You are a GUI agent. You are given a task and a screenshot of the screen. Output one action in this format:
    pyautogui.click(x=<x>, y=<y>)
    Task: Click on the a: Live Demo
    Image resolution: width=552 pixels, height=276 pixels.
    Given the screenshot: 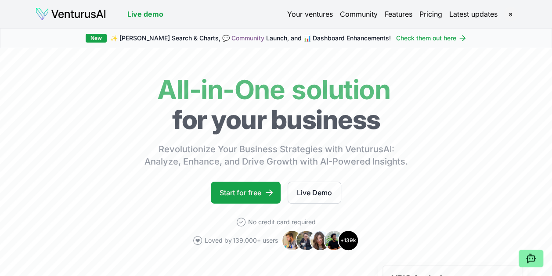 What is the action you would take?
    pyautogui.click(x=314, y=193)
    